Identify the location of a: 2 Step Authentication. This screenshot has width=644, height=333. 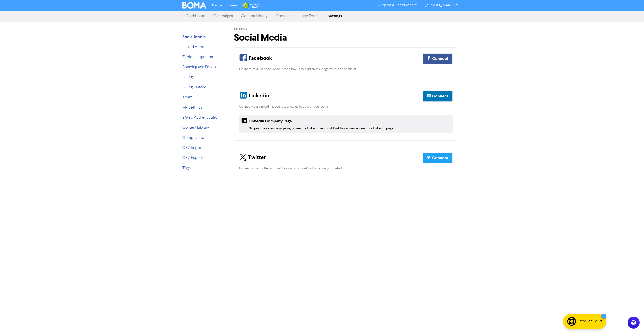
(200, 117).